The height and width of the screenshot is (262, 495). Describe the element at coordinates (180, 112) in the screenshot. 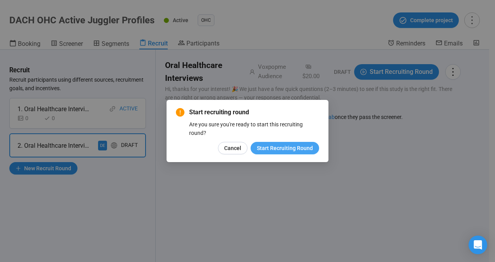

I see `span: exclamation-circle` at that location.